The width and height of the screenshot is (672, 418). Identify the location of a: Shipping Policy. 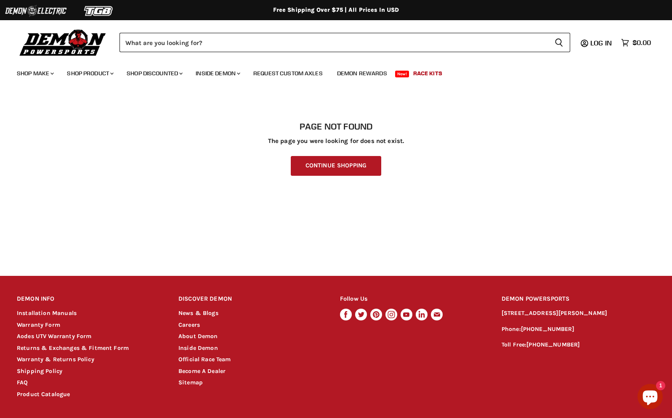
(40, 371).